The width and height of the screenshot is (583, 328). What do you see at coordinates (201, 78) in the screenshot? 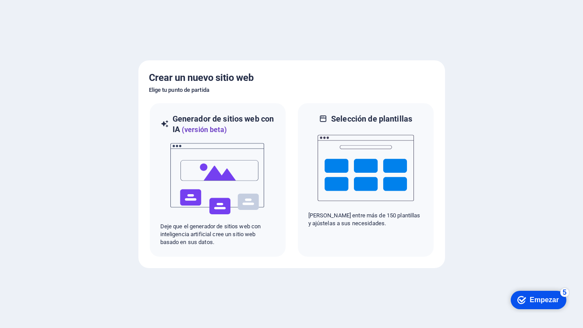
I see `font: Crear un nuevo sitio web` at bounding box center [201, 78].